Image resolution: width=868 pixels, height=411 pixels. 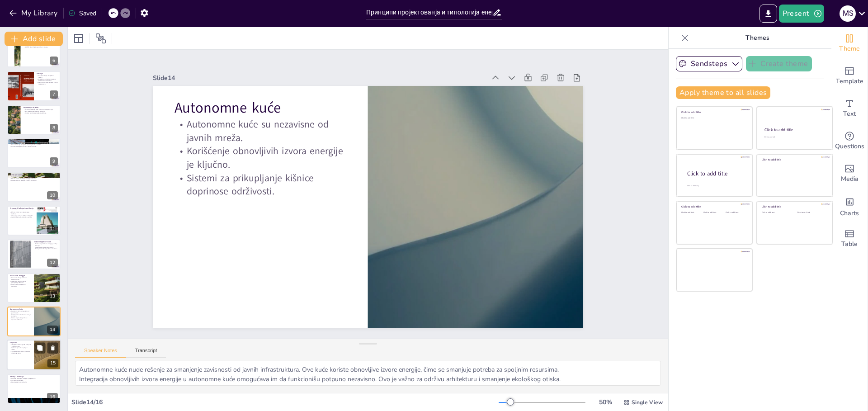 I want to click on span: Single View, so click(x=647, y=403).